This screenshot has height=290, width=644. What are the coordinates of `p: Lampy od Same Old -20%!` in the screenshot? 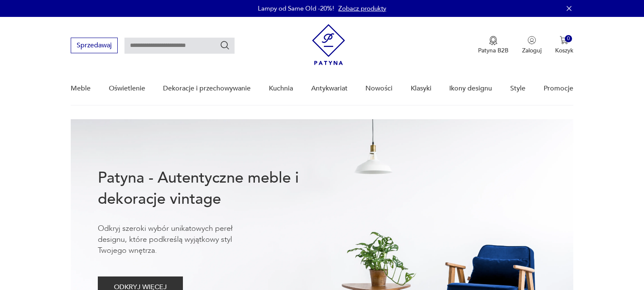 It's located at (296, 8).